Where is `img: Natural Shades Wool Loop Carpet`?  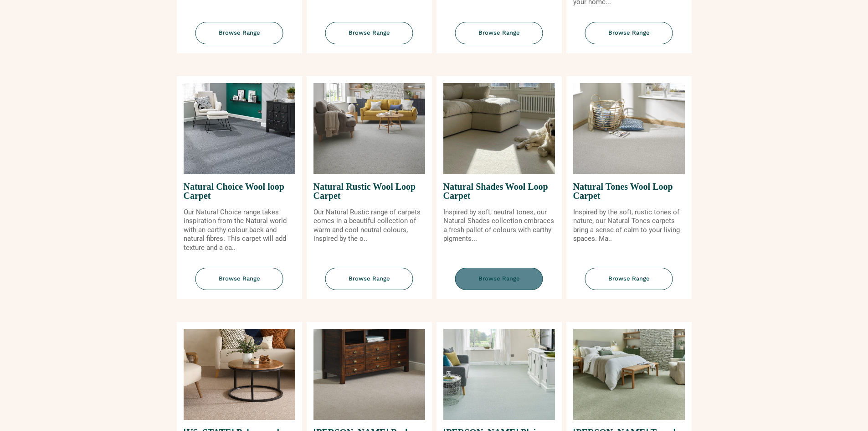
img: Natural Shades Wool Loop Carpet is located at coordinates (499, 129).